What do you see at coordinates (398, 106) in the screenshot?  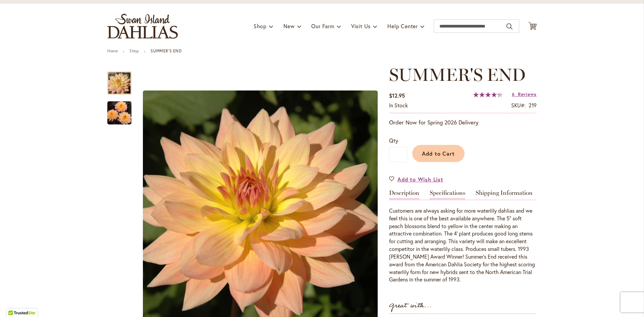 I see `div: Availability` at bounding box center [398, 106].